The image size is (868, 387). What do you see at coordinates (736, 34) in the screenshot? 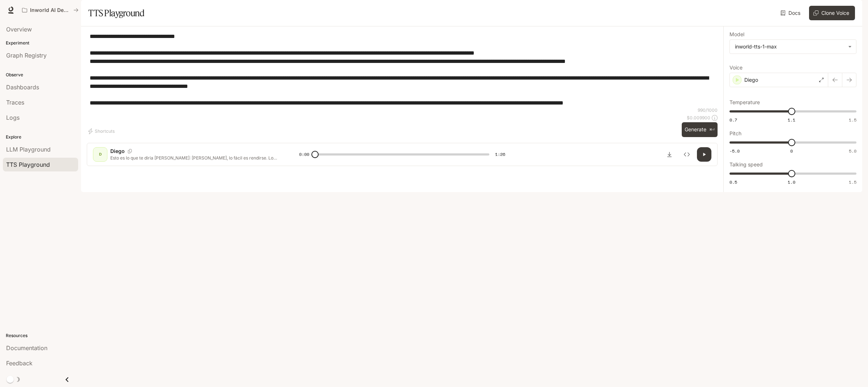
I see `p: Model` at bounding box center [736, 34].